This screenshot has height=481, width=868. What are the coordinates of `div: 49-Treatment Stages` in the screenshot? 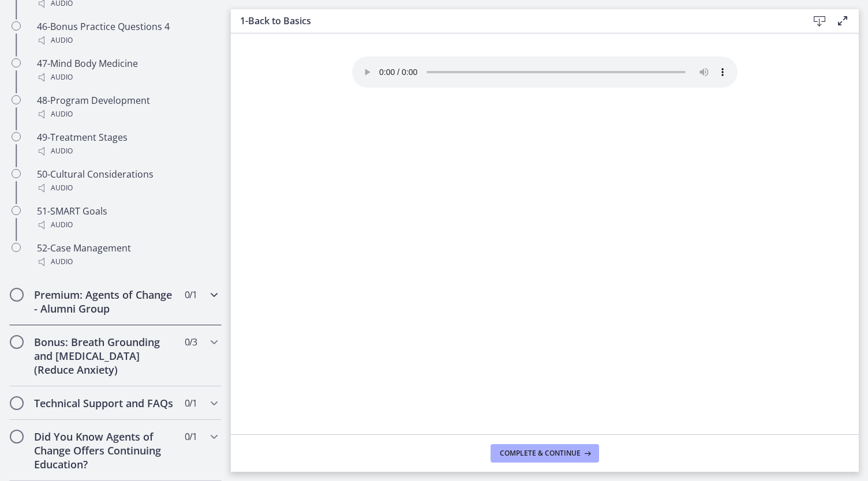 It's located at (127, 144).